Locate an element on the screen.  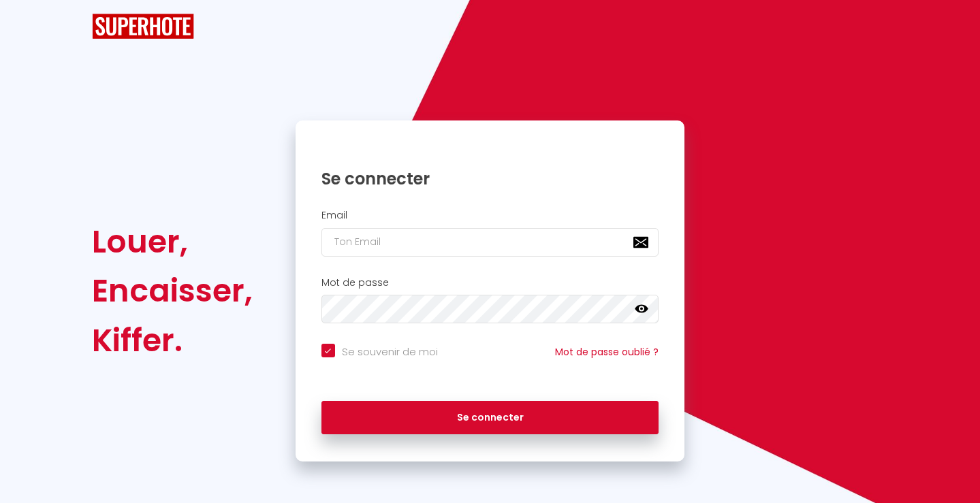
div: Kiffer. is located at coordinates (172, 341).